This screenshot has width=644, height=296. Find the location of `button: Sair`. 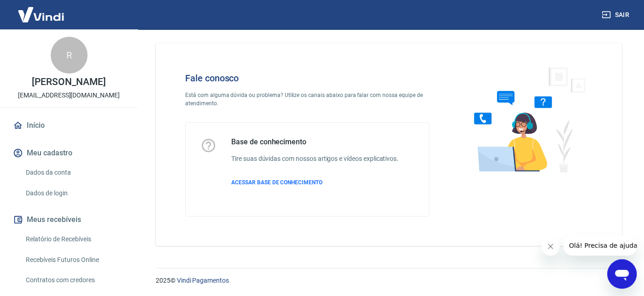

button: Sair is located at coordinates (616, 15).